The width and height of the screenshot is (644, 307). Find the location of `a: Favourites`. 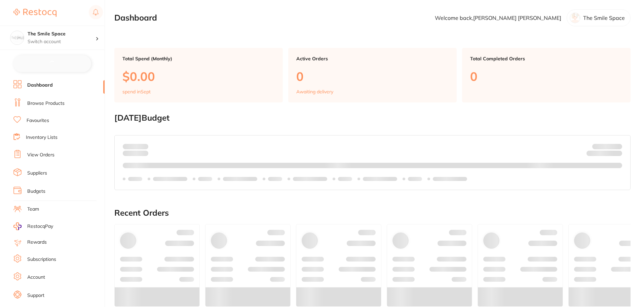

a: Favourites is located at coordinates (37, 121).